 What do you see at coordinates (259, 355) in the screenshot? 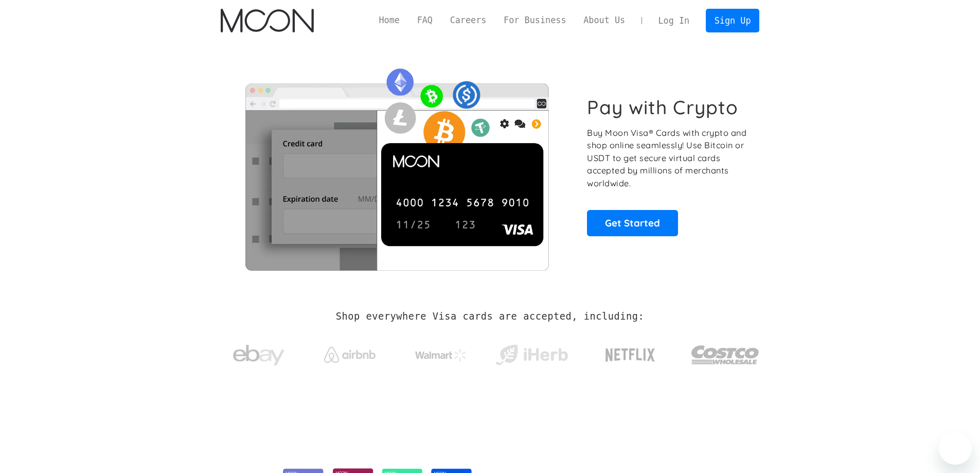
I see `img: ebay` at bounding box center [259, 355].